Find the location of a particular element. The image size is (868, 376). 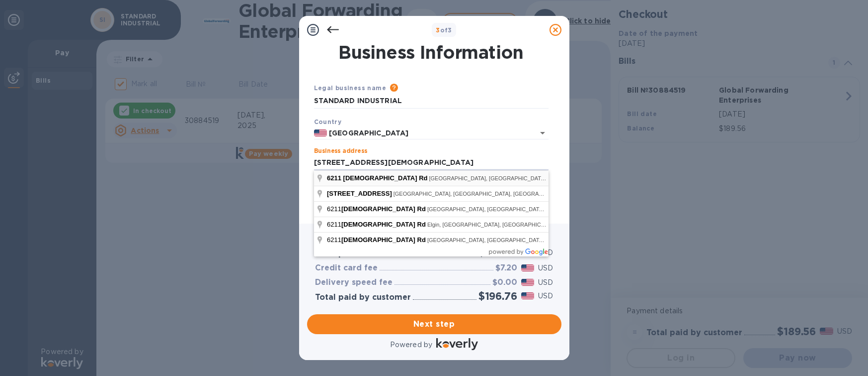

b: of 3 is located at coordinates (444, 30).